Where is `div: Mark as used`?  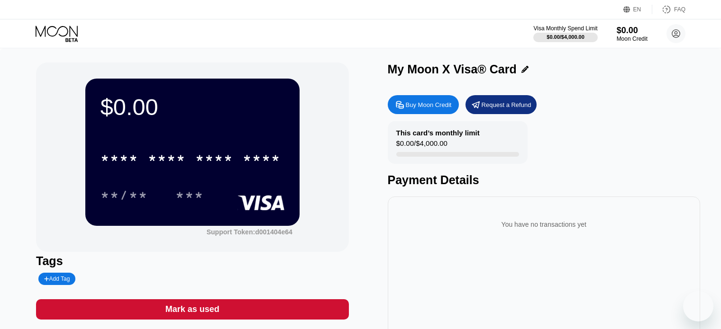
div: Mark as used is located at coordinates (192, 310).